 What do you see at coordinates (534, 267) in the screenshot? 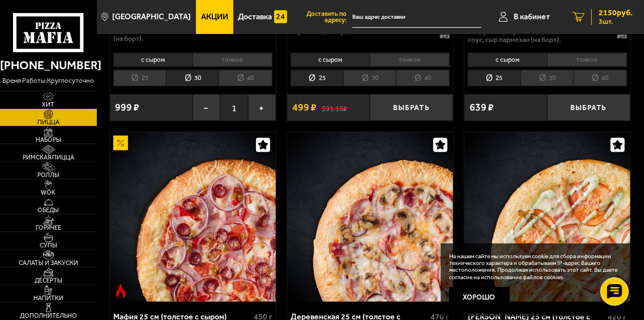
I see `p: На нашем сайте мы используем cookie для сбора информации технического характера и обрабатываем IP...` at bounding box center [534, 267].